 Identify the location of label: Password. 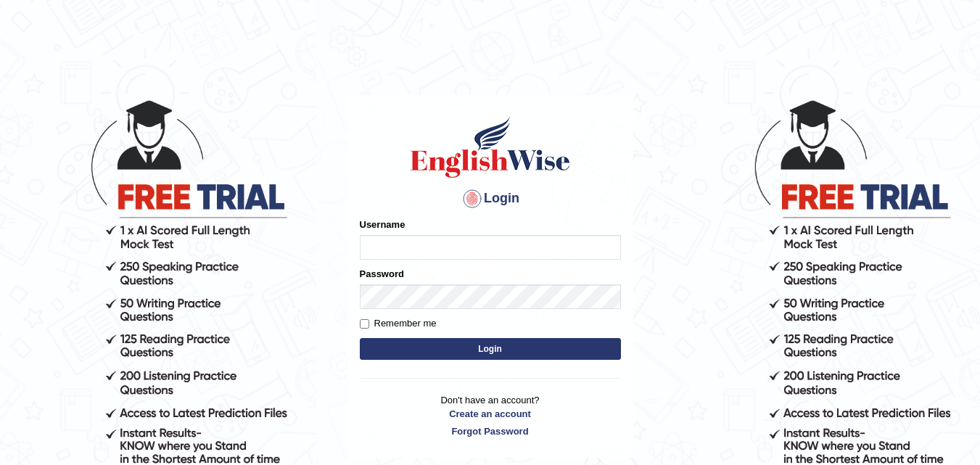
(382, 273).